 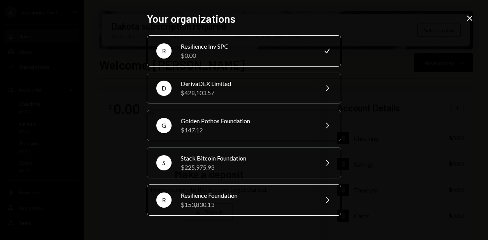 What do you see at coordinates (244, 88) in the screenshot?
I see `button: DDerivaDEX Limited$428,103.57` at bounding box center [244, 88].